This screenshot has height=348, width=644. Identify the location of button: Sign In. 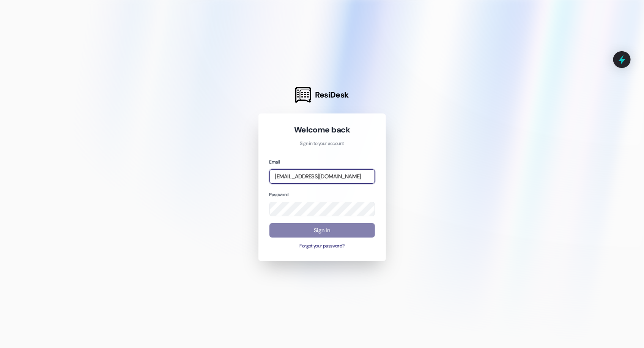
(322, 230).